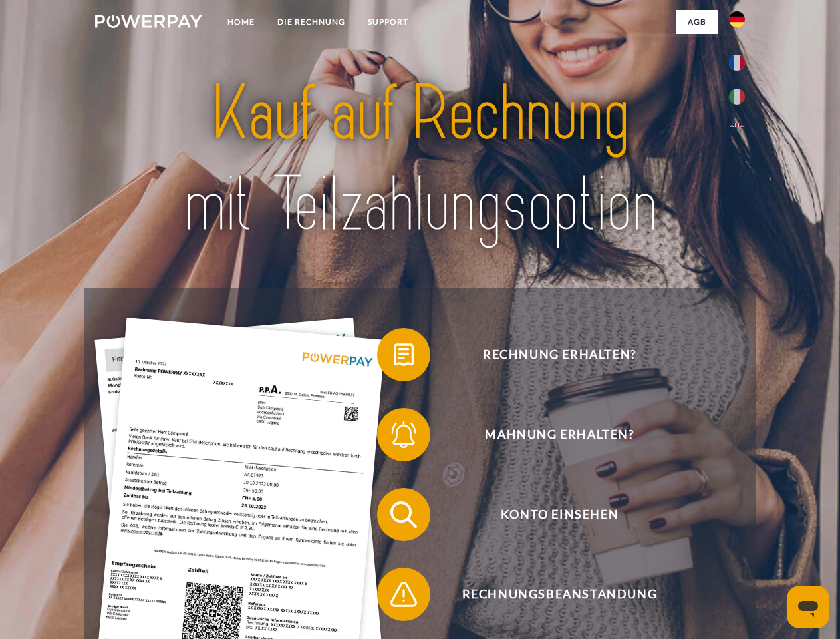 This screenshot has width=840, height=639. Describe the element at coordinates (697, 22) in the screenshot. I see `a: agb` at that location.